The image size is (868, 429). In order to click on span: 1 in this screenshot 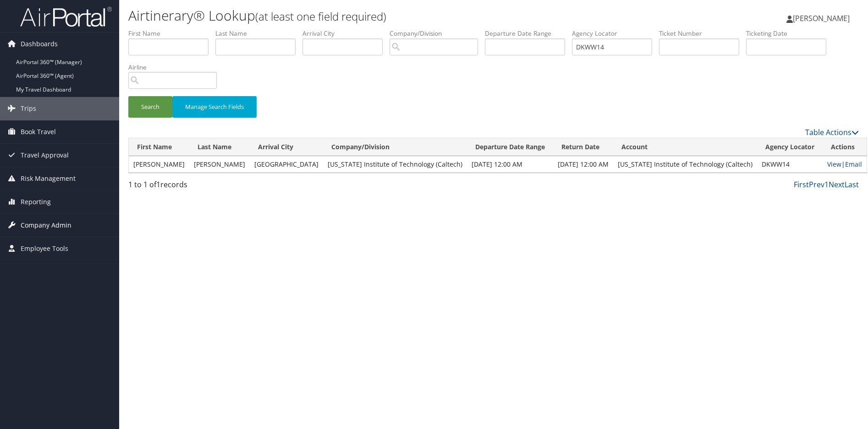, I will do `click(158, 185)`.